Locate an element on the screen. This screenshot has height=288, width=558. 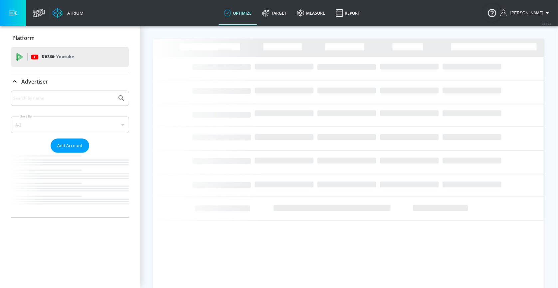
a: optimize is located at coordinates (237, 13).